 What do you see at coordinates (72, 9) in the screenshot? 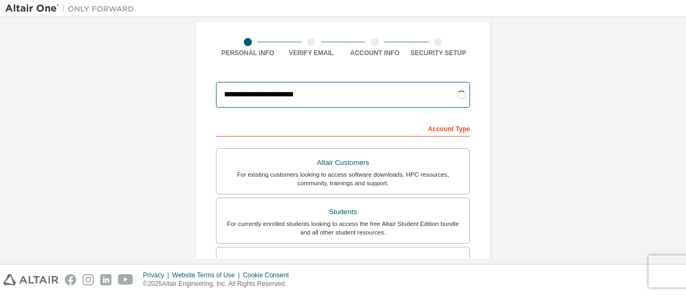
I see `img: Altair One` at bounding box center [72, 9].